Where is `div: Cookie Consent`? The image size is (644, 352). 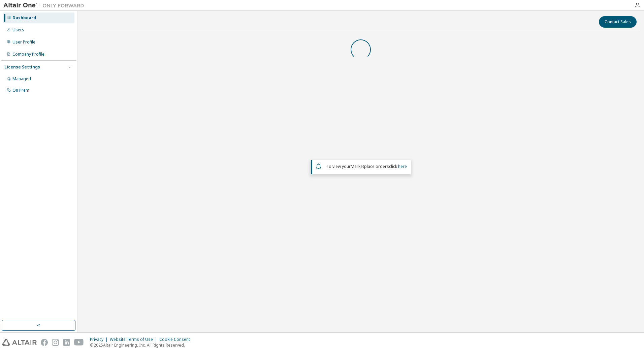 div: Cookie Consent is located at coordinates (177, 339).